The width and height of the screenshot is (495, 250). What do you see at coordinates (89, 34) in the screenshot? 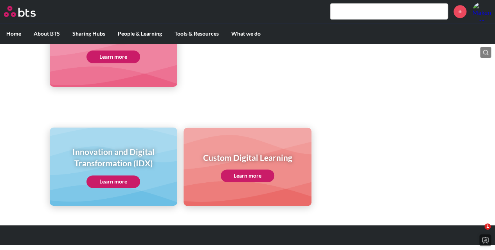
I see `label: Sharing Hubs` at bounding box center [89, 34].